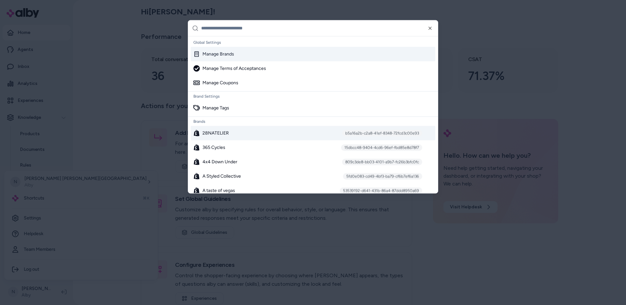  What do you see at coordinates (214, 54) in the screenshot?
I see `div: Manage Brands` at bounding box center [214, 54].